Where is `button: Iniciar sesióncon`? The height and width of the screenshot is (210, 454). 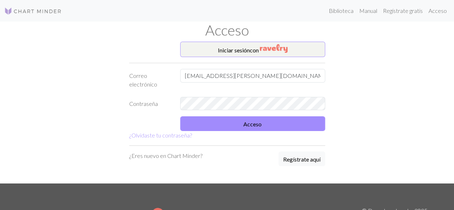 button: Iniciar sesióncon is located at coordinates (253, 49).